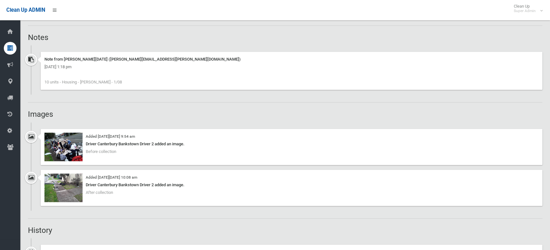 The width and height of the screenshot is (550, 250). What do you see at coordinates (26, 10) in the screenshot?
I see `span: Clean Up ADMIN` at bounding box center [26, 10].